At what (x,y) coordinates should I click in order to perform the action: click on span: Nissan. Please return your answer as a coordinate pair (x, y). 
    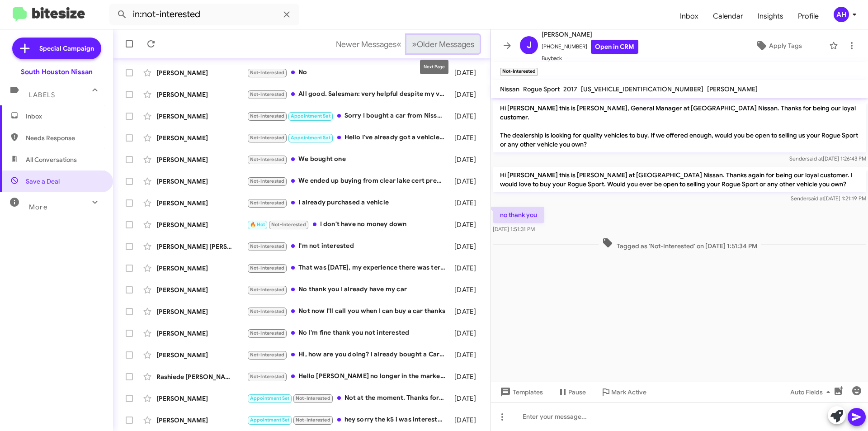
    Looking at the image, I should click on (510, 89).